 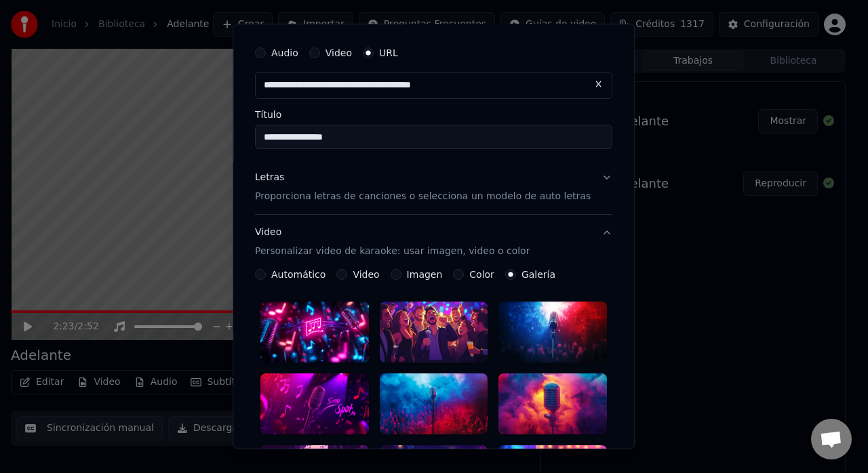 What do you see at coordinates (285, 53) in the screenshot?
I see `label: Audio` at bounding box center [285, 53].